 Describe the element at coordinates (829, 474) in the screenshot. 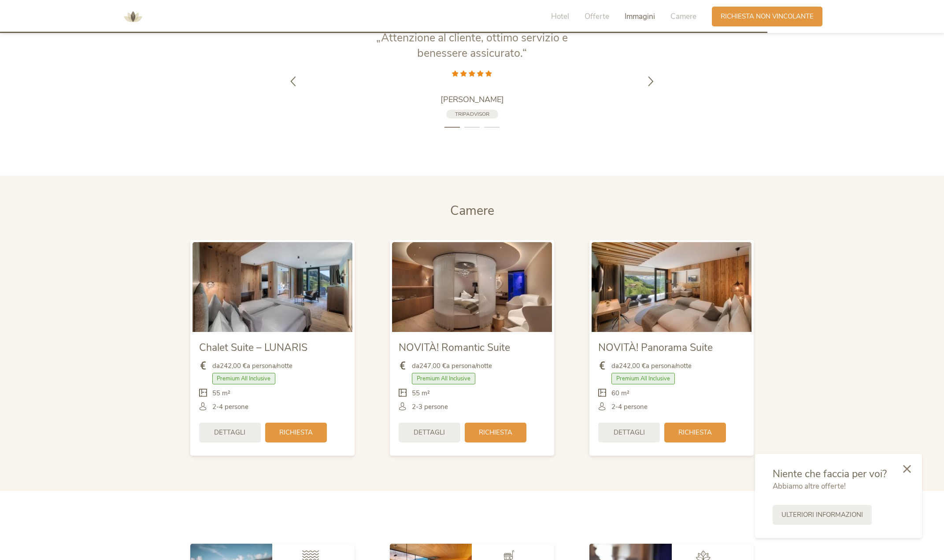

I see `span: Niente che faccia per voi?` at that location.